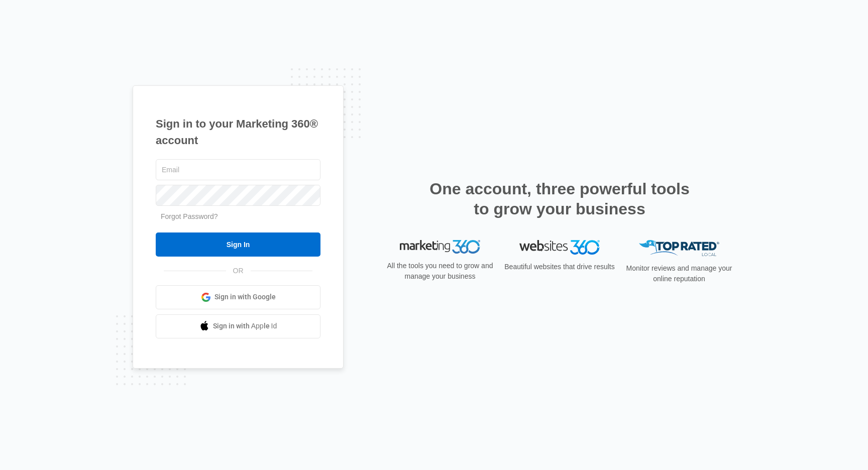 The width and height of the screenshot is (868, 470). Describe the element at coordinates (679, 247) in the screenshot. I see `img: Top Rated Local` at that location.